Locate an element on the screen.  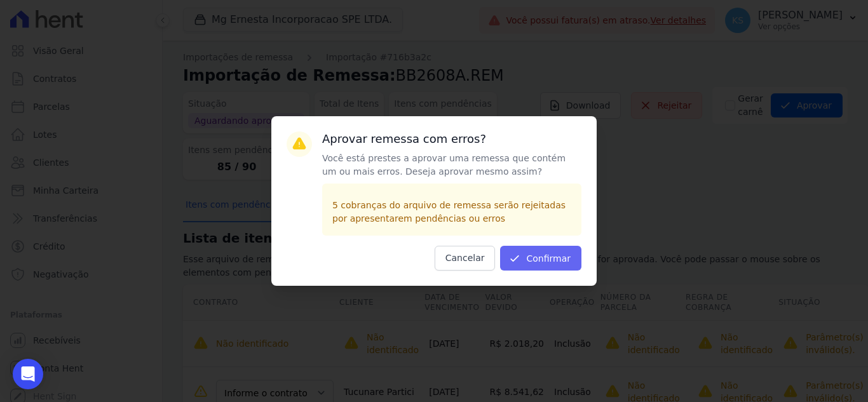
p: 5 cobranças do arquivo de remessa serão rejeitadas por apresentarem pendências ou erros is located at coordinates (451, 212).